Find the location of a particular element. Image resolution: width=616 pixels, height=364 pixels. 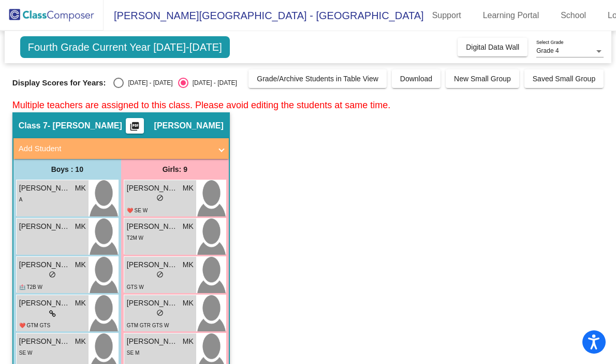

span: Download is located at coordinates (416, 78).